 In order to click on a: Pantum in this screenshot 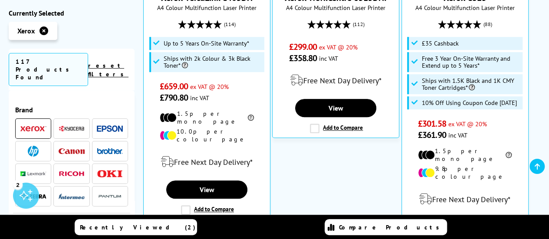, I will do `click(110, 196)`.